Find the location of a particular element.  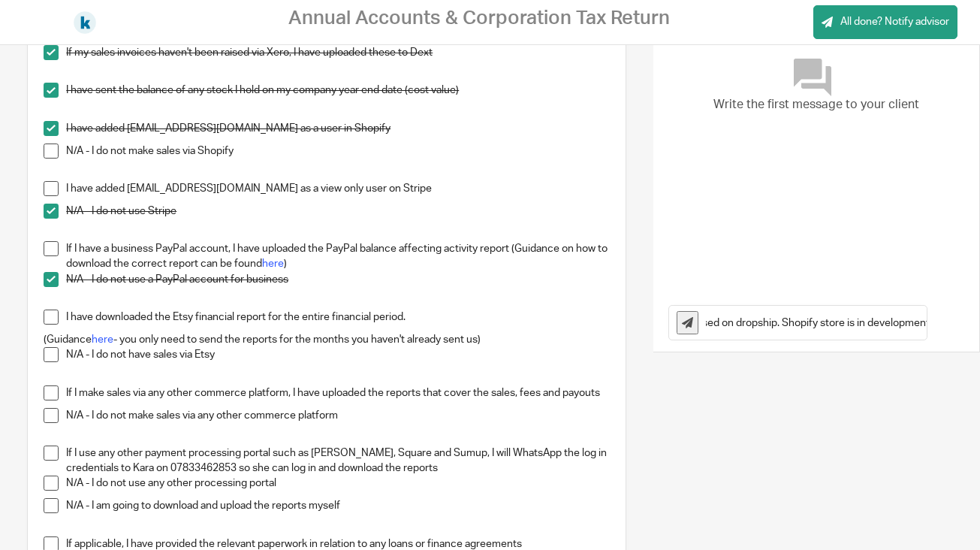

p: N/A - I do not use Stripe is located at coordinates (338, 211).